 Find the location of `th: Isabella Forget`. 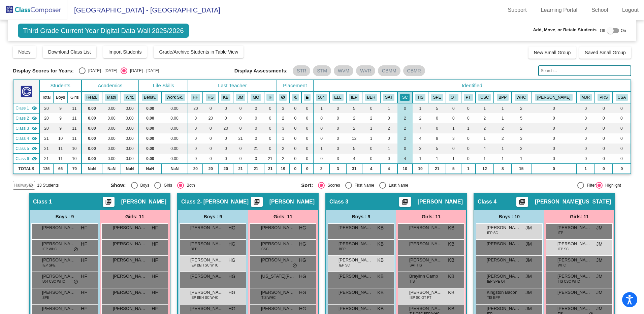

th: Isabella Forget is located at coordinates (271, 97).